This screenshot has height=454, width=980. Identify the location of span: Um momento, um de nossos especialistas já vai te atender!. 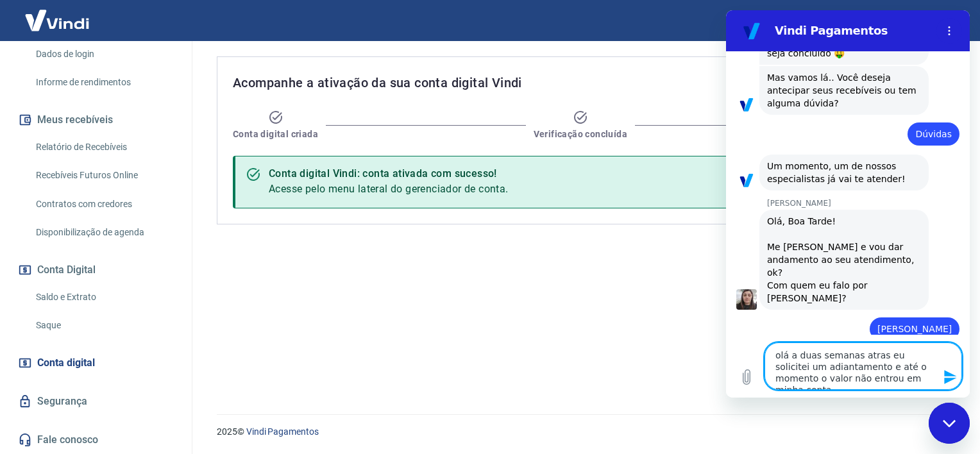
(110, 162).